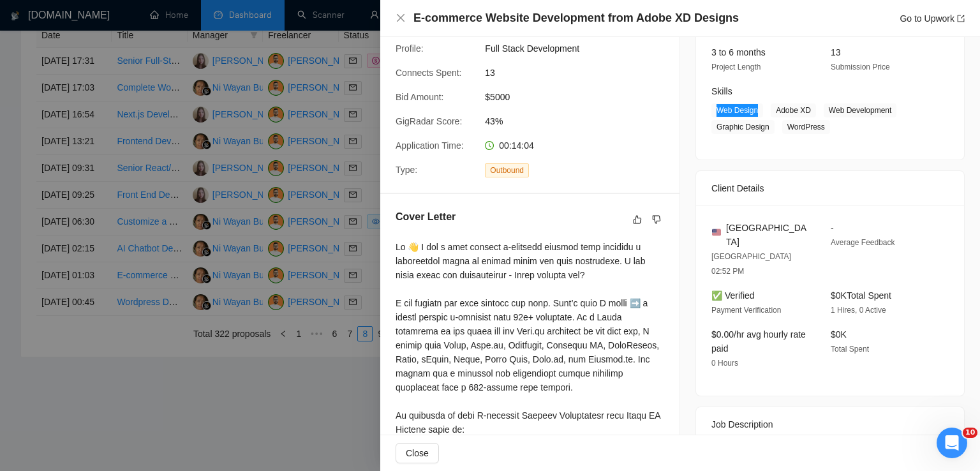 The width and height of the screenshot is (980, 471). I want to click on span: 00:14:04, so click(516, 146).